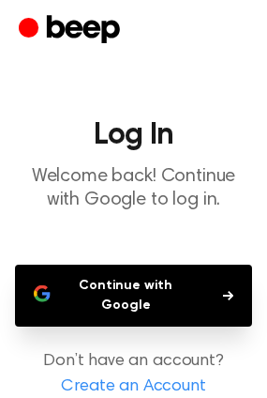  I want to click on p: Welcome back! Continue with Google to log in., so click(133, 188).